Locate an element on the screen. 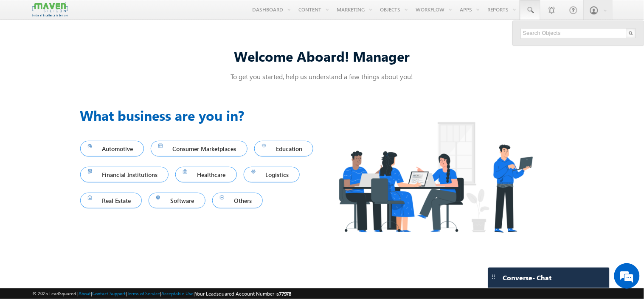 This screenshot has width=644, height=299. a: Terms of Service is located at coordinates (143, 293).